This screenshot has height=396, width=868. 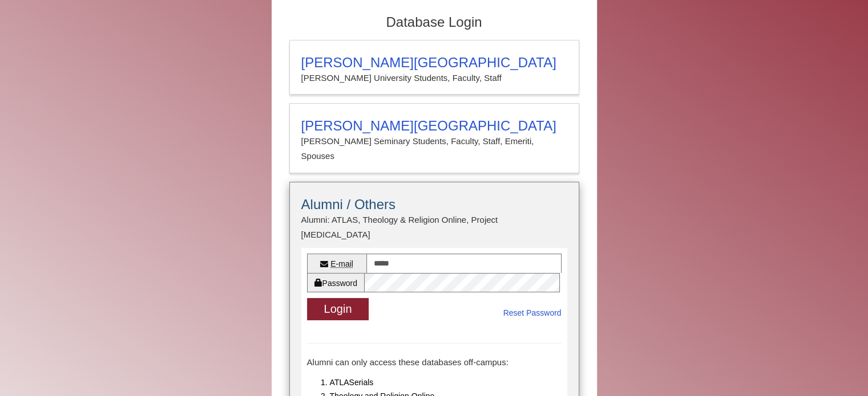 I want to click on li: ATLASerials, so click(x=446, y=382).